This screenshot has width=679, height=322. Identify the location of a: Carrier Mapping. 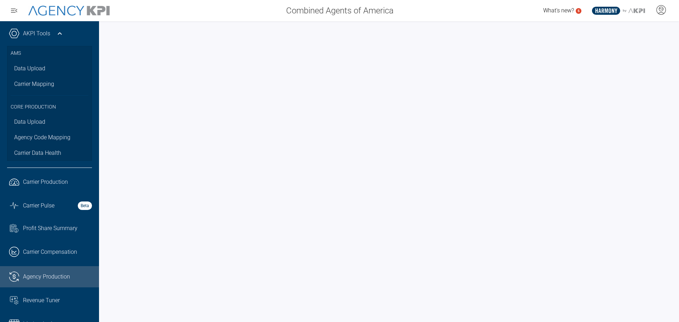
(49, 84).